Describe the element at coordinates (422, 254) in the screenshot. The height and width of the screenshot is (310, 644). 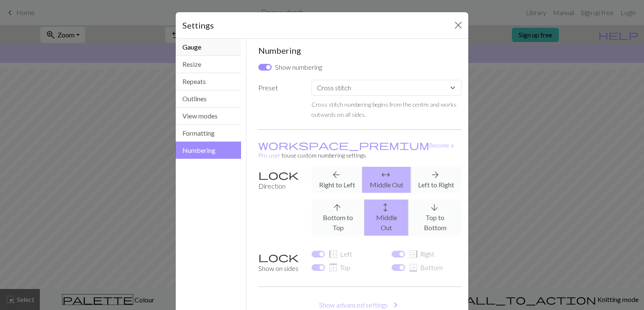
I see `label: Right` at that location.